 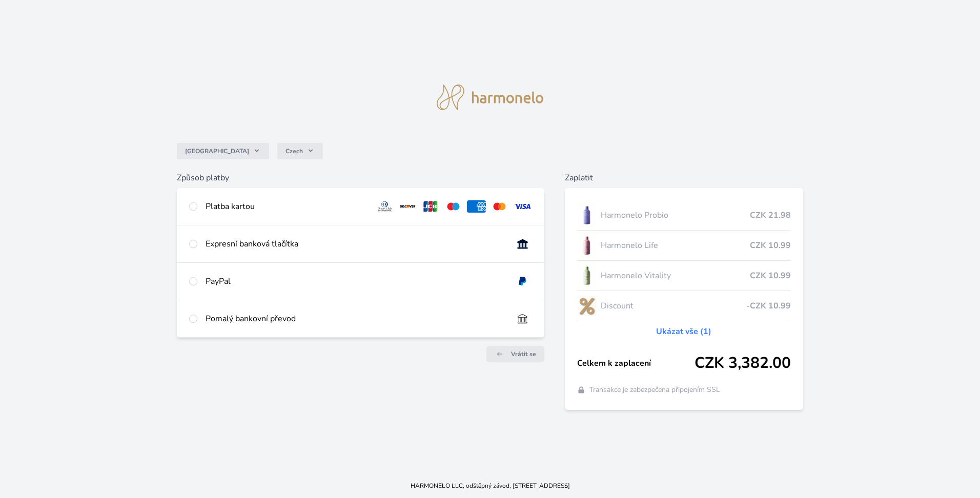 What do you see at coordinates (586, 306) in the screenshot?
I see `img: discount-lo.png` at bounding box center [586, 306].